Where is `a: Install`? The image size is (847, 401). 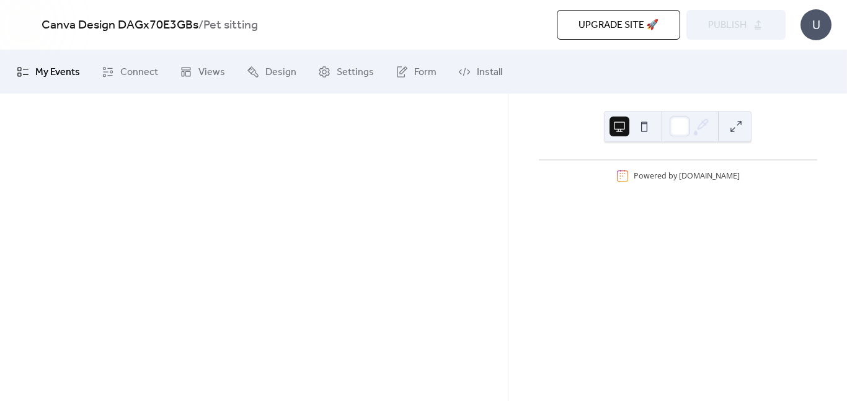 a: Install is located at coordinates (480, 72).